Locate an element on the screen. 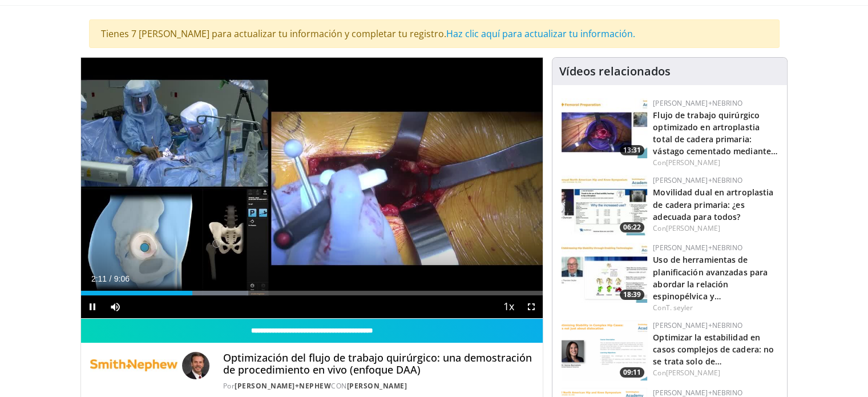 This screenshot has height=397, width=868. font: Uso de herramientas de planificación avanzadas para abordar la relación espinopélvica y… is located at coordinates (710, 278).